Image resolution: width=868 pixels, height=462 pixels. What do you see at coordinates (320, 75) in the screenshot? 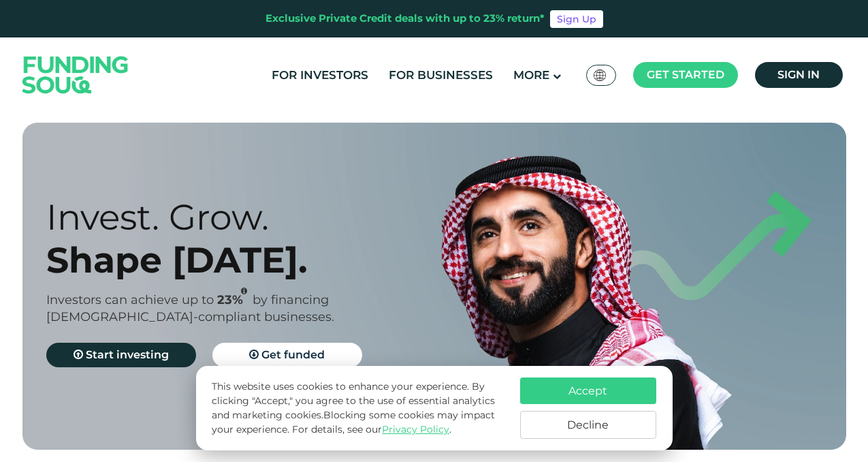
I see `a: For Investors` at bounding box center [320, 75].